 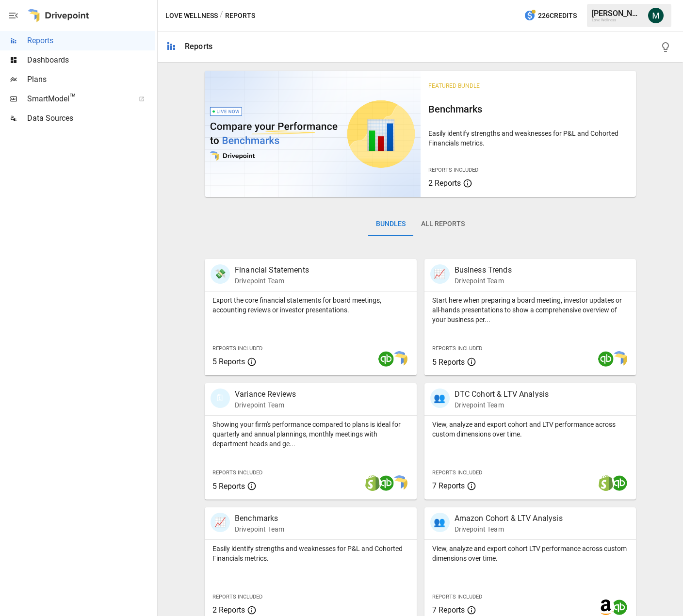 I want to click on img: amazon, so click(x=606, y=607).